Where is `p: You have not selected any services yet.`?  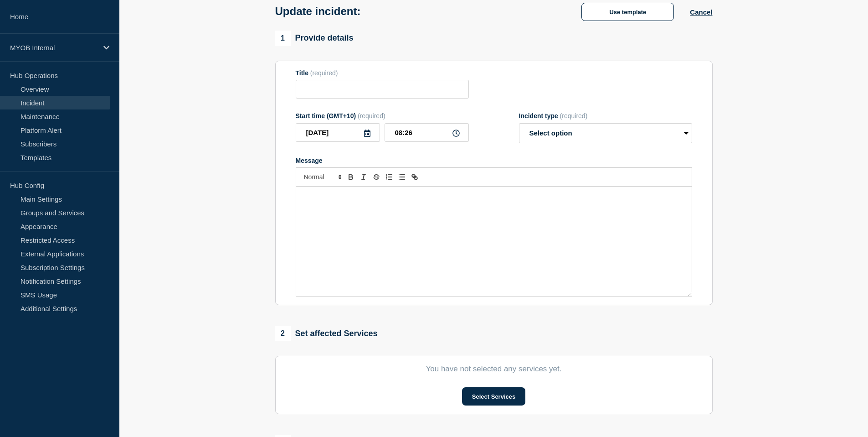
p: You have not selected any services yet. is located at coordinates (494, 369).